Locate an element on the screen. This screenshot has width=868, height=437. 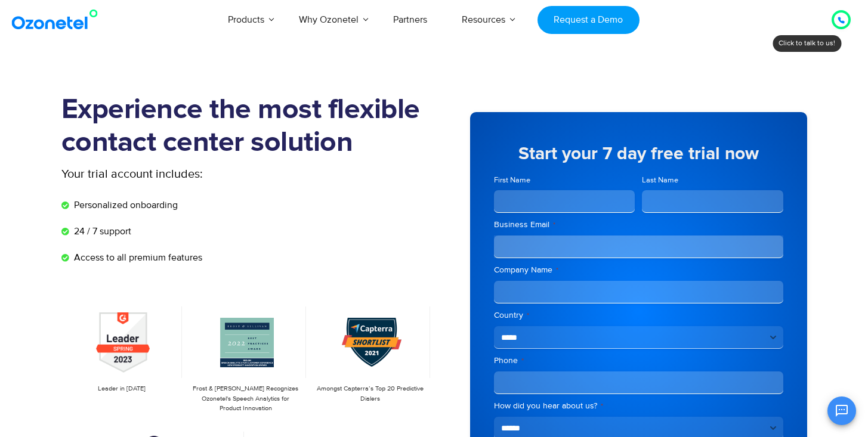
span: Access to all premium features is located at coordinates (137, 258).